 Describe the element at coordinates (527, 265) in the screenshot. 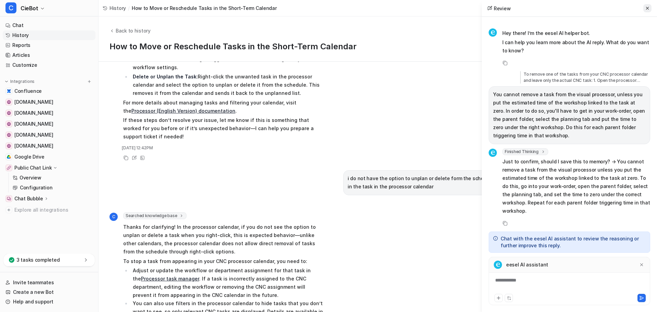

I see `p: eesel AI assistant` at that location.